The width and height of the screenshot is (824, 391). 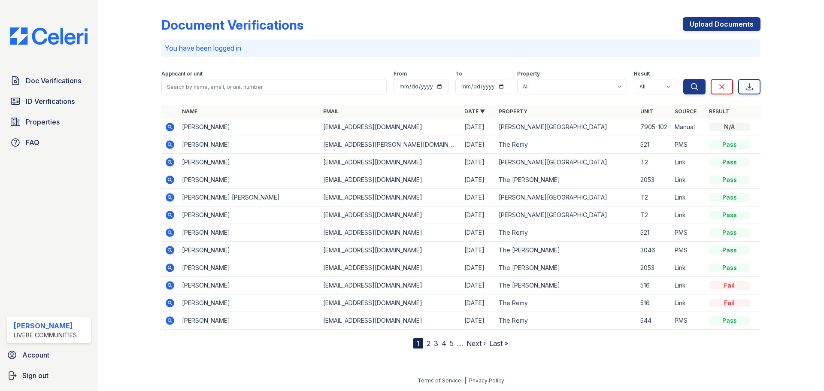 I want to click on span: FAQ, so click(x=33, y=143).